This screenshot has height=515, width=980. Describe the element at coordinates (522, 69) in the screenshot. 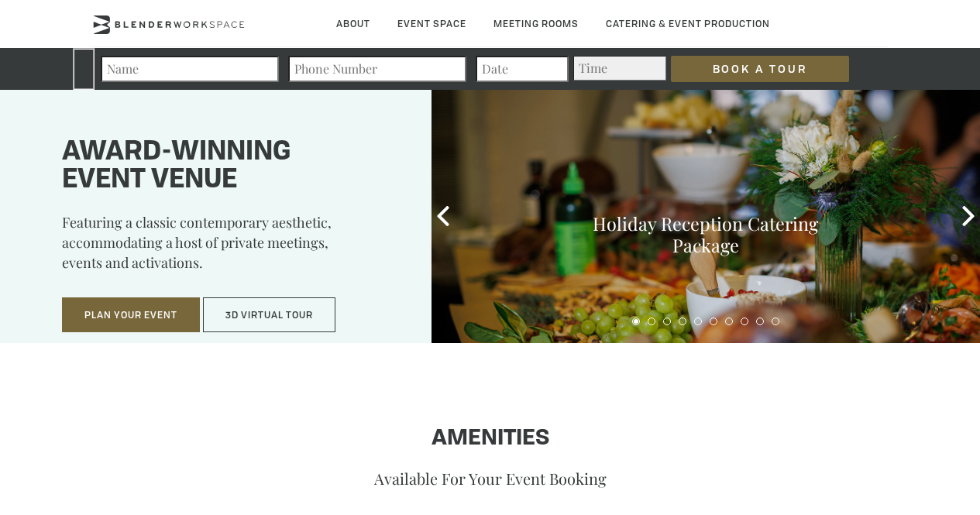

I see `input: Date` at that location.